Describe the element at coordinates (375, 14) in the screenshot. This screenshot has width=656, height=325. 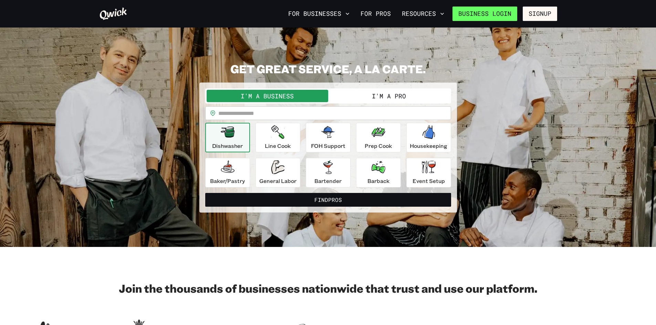
I see `a: For Pros` at that location.